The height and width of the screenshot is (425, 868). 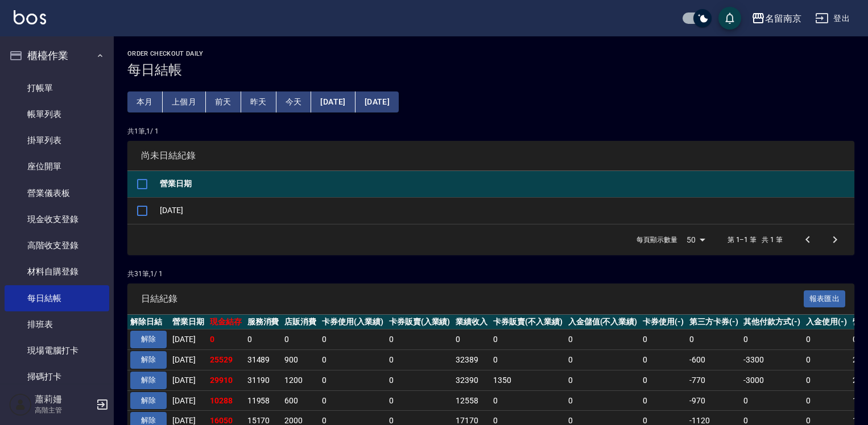 What do you see at coordinates (419, 322) in the screenshot?
I see `th: 卡券販賣(入業績)` at bounding box center [419, 322].